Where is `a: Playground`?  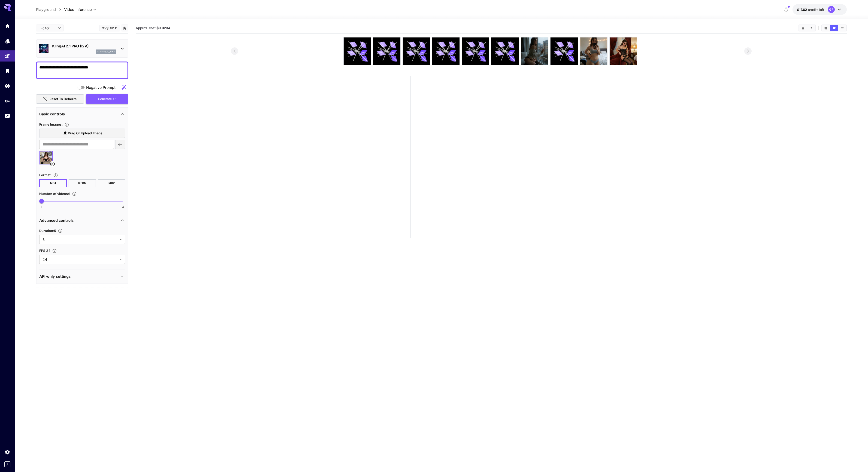 a: Playground is located at coordinates (46, 10).